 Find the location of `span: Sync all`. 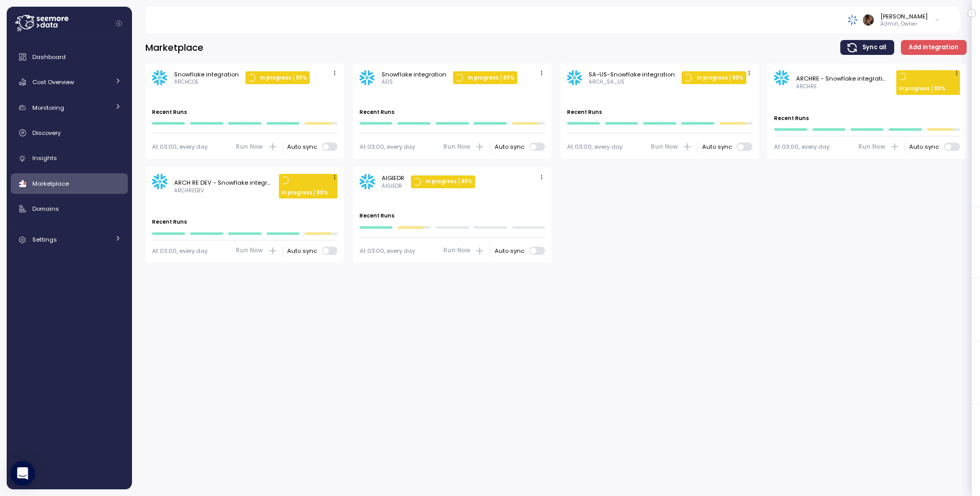

span: Sync all is located at coordinates (874, 47).